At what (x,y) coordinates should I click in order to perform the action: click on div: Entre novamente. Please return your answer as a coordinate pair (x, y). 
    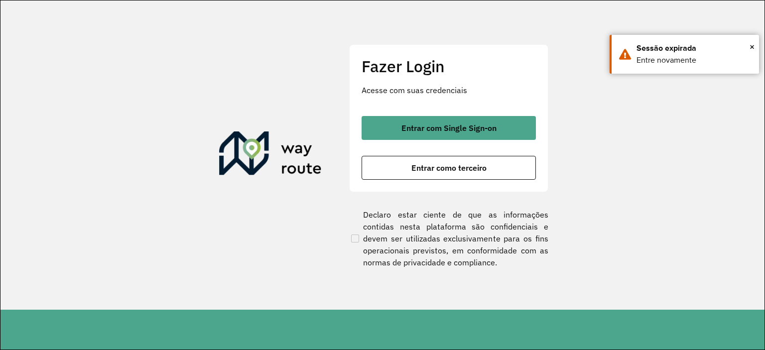
    Looking at the image, I should click on (694, 60).